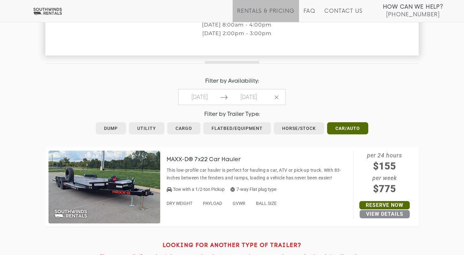 The height and width of the screenshot is (255, 464). Describe the element at coordinates (266, 203) in the screenshot. I see `span: BALL SIZE` at that location.